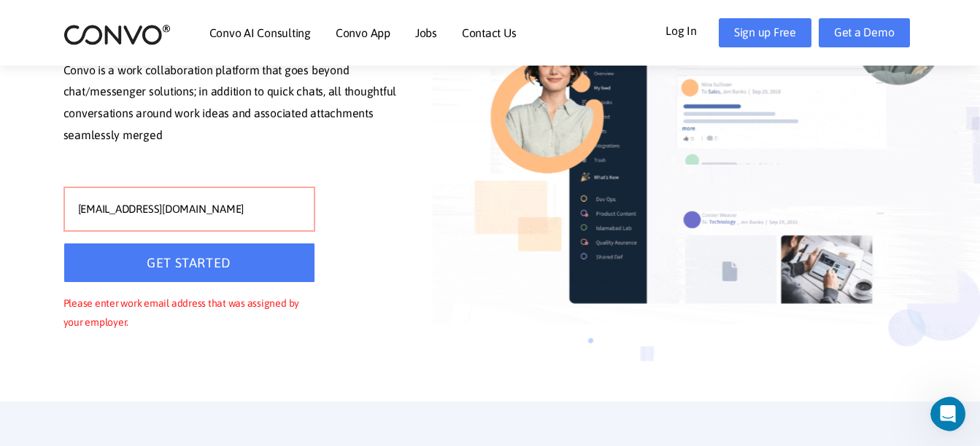 This screenshot has width=980, height=446. I want to click on p: Please enter work email address that was assigned by your employer., so click(189, 312).